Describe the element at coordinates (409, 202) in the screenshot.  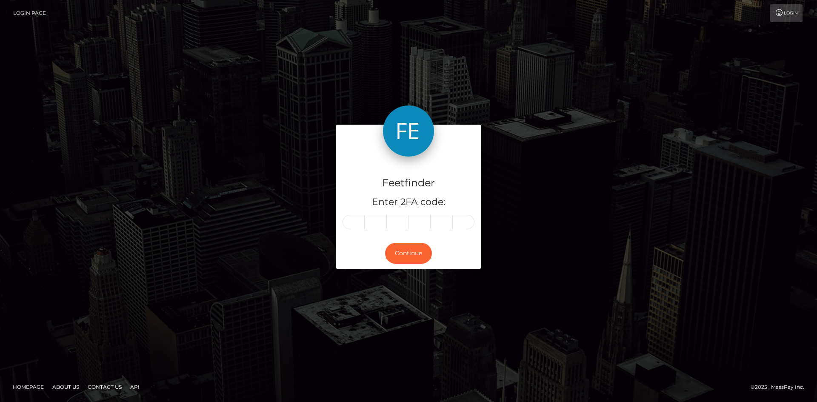
I see `h5: Enter 2FA code:` at that location.